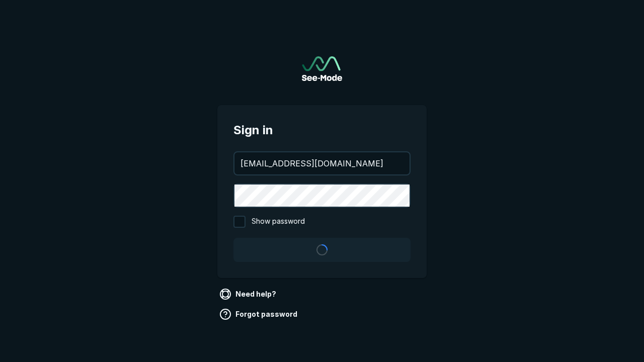 This screenshot has height=362, width=644. What do you see at coordinates (322, 130) in the screenshot?
I see `span: Sign in` at bounding box center [322, 130].